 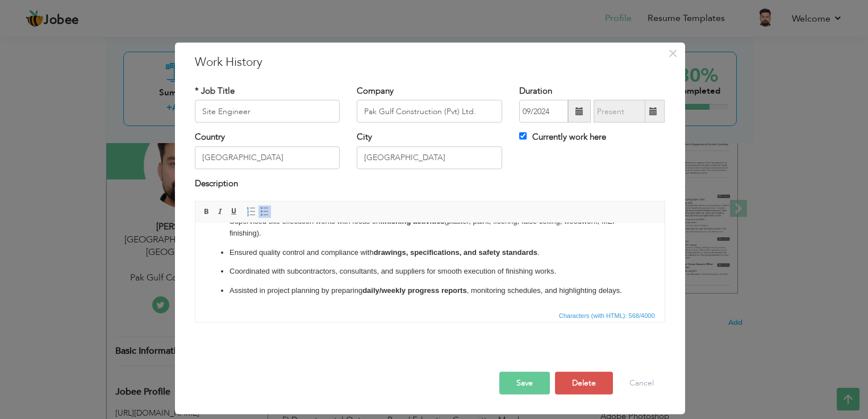 What do you see at coordinates (607, 316) in the screenshot?
I see `span: Characters (with HTML): 568/4000` at bounding box center [607, 316].